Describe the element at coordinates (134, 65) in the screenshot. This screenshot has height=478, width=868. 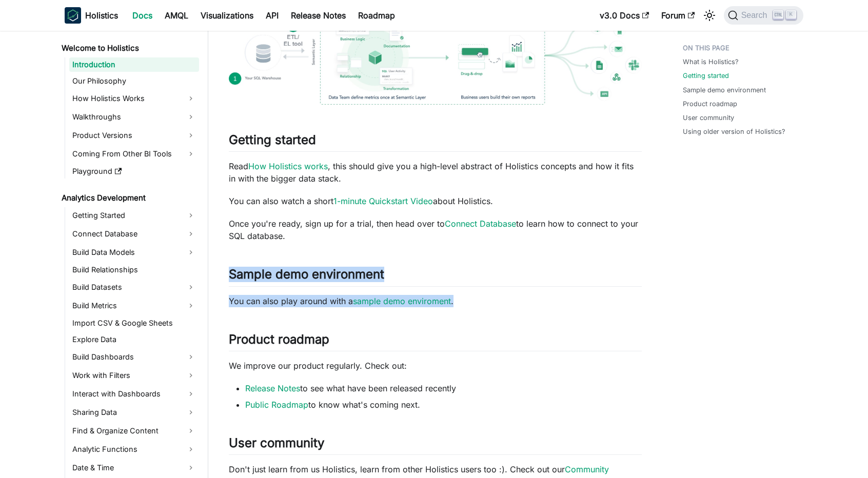
I see `a: Introduction` at that location.